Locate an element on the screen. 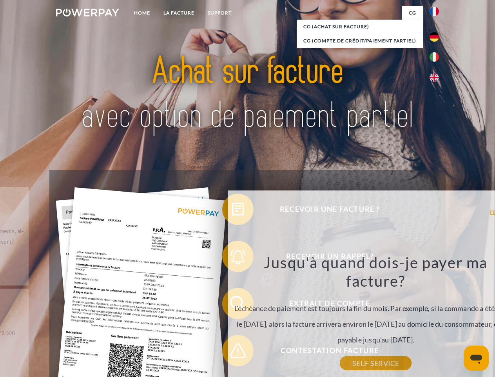 Image resolution: width=495 pixels, height=377 pixels. a: SELF-SERVICE is located at coordinates (376, 363).